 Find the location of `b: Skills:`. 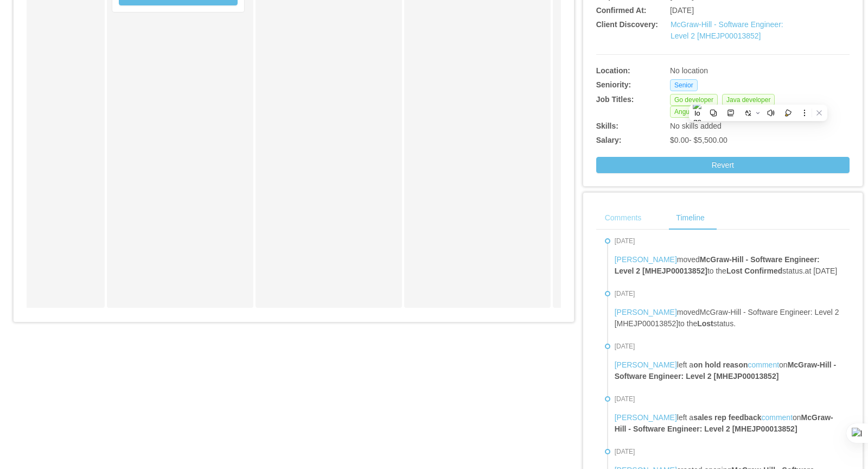

b: Skills: is located at coordinates (607, 126).